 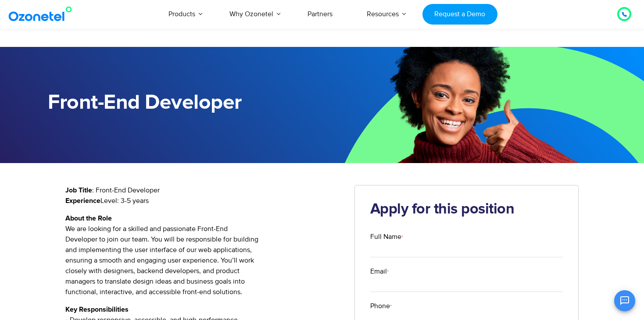 What do you see at coordinates (467, 306) in the screenshot?
I see `label: Phone` at bounding box center [467, 306].